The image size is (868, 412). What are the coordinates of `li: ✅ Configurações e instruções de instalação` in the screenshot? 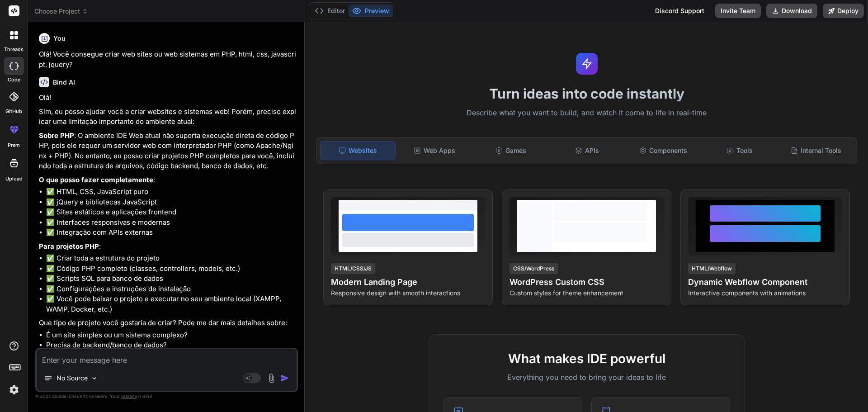 It's located at (171, 289).